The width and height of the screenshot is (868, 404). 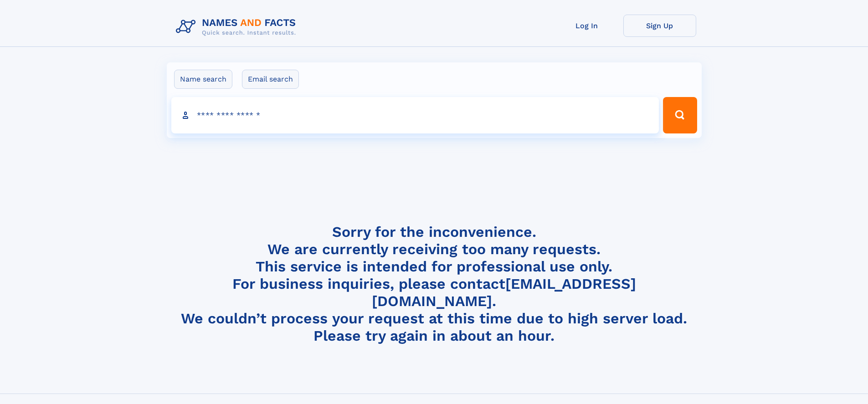 What do you see at coordinates (434, 284) in the screenshot?
I see `h4: Sorry for the inconvenience. We are currently receiving too many requests. This service is intend...` at bounding box center [434, 284].